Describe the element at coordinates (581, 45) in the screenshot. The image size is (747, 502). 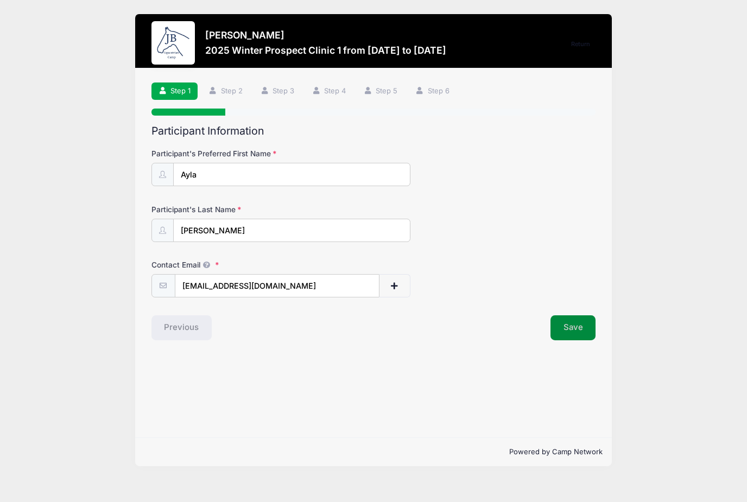
I see `a: Return` at that location.